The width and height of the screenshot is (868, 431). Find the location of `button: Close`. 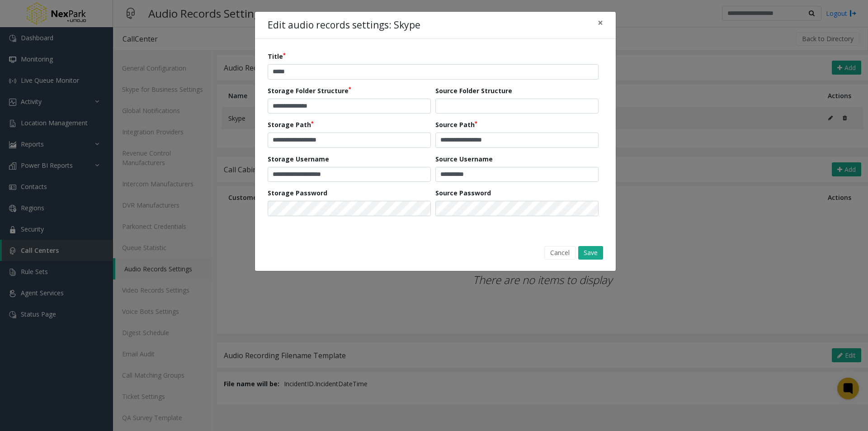

button: Close is located at coordinates (600, 23).